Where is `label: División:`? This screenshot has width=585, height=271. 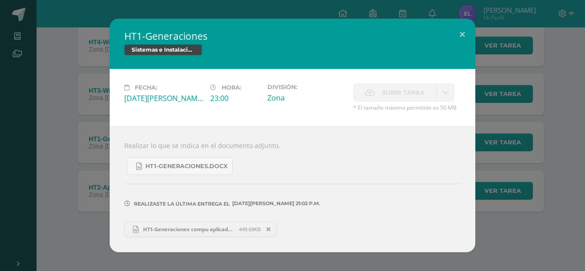 label: División: is located at coordinates (307, 87).